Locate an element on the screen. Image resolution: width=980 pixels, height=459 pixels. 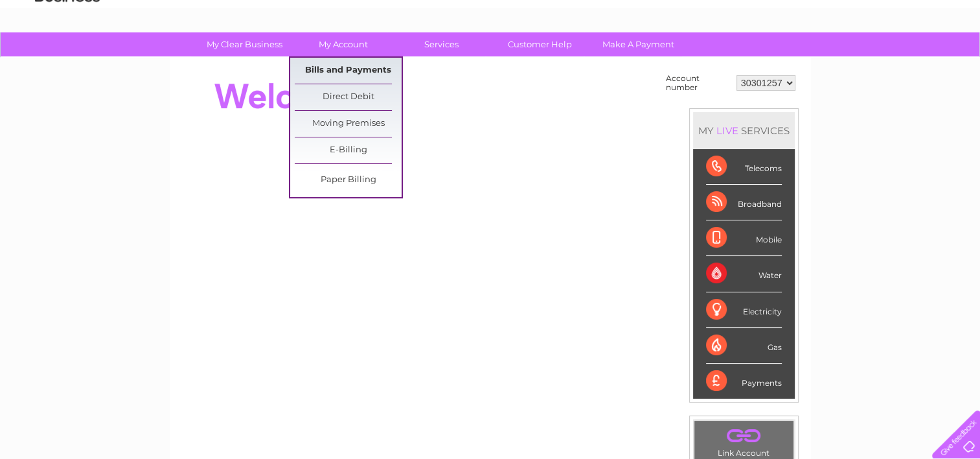
a: Bills and Payments is located at coordinates (348, 71).